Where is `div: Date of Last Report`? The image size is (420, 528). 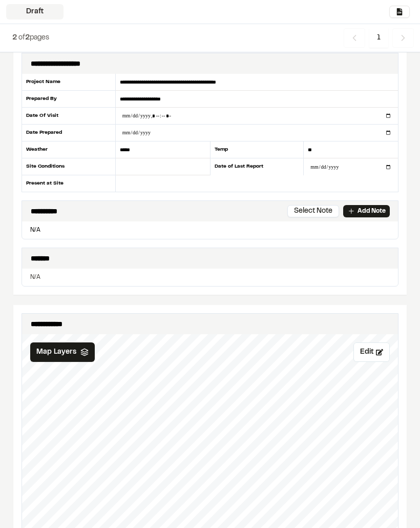 div: Date of Last Report is located at coordinates (257, 167).